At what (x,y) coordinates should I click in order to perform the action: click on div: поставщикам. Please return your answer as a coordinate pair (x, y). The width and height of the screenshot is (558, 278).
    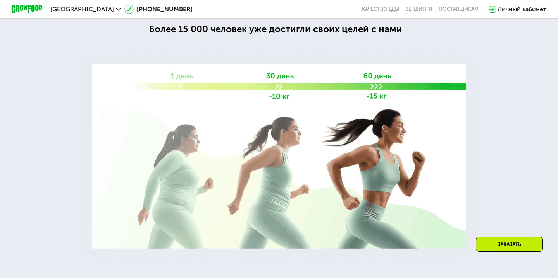
    Looking at the image, I should click on (458, 9).